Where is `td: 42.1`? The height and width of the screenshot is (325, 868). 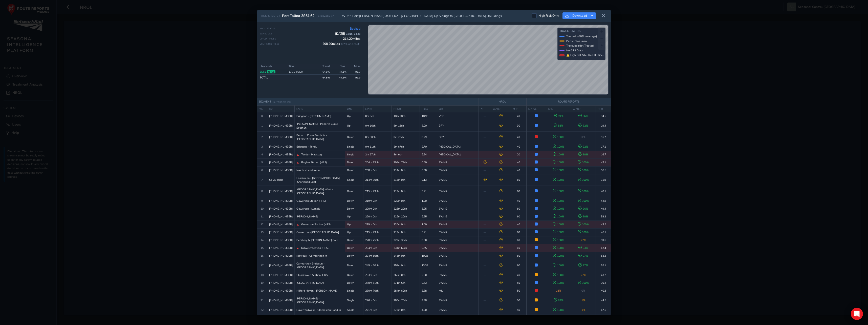 td: 42.1 is located at coordinates (603, 162).